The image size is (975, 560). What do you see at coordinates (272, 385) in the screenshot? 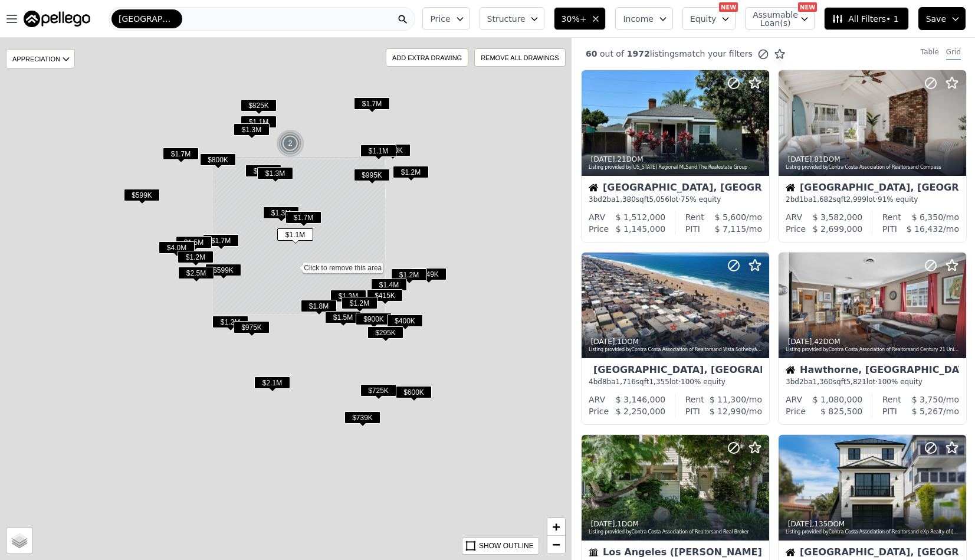
I see `div: $2.1M` at bounding box center [272, 385].